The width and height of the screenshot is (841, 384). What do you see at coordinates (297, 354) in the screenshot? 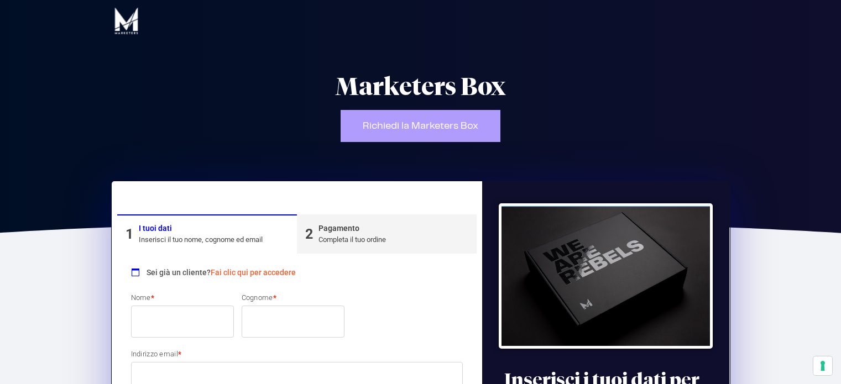
I see `label: Indirizzo email` at bounding box center [297, 354].